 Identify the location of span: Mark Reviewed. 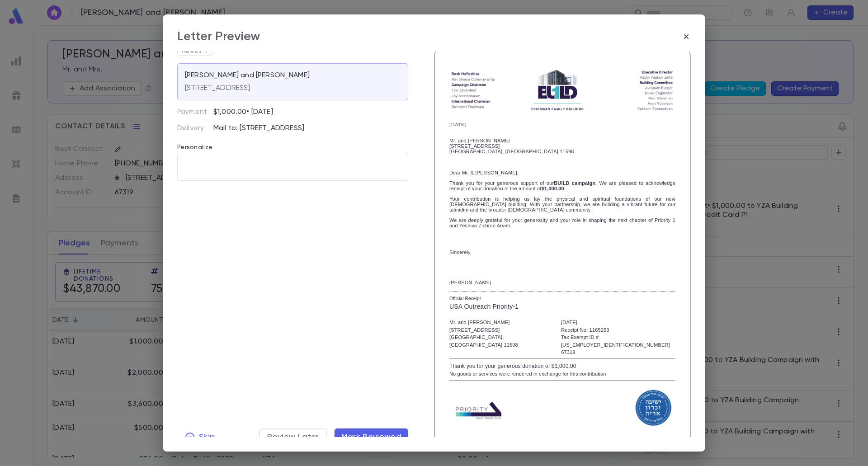
(372, 437).